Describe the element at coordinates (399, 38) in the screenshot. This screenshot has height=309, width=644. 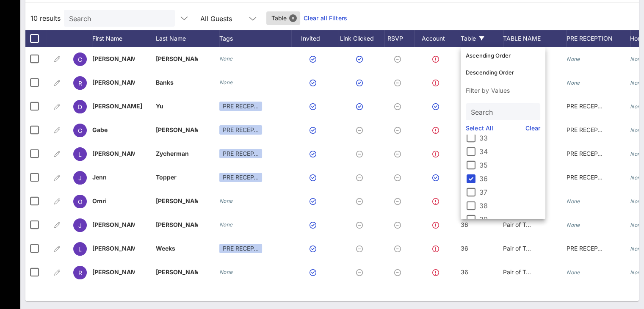
I see `div: RSVP` at that location.